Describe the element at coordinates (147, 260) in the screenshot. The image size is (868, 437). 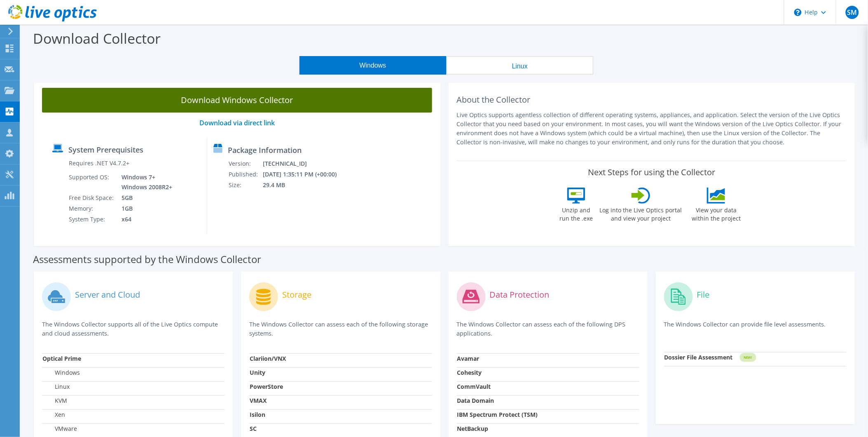
I see `label: Assessments supported by the Windows Collector` at that location.